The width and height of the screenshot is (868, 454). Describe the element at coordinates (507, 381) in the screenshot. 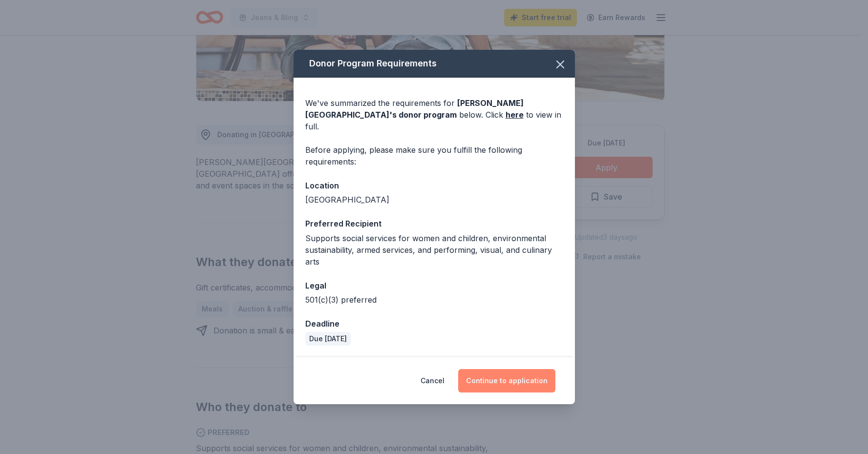

I see `button: Continue to application` at that location.